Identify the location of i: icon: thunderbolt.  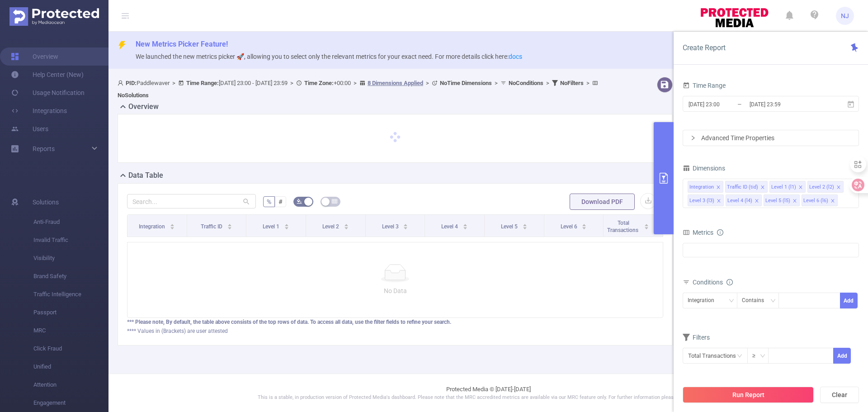
(122, 45).